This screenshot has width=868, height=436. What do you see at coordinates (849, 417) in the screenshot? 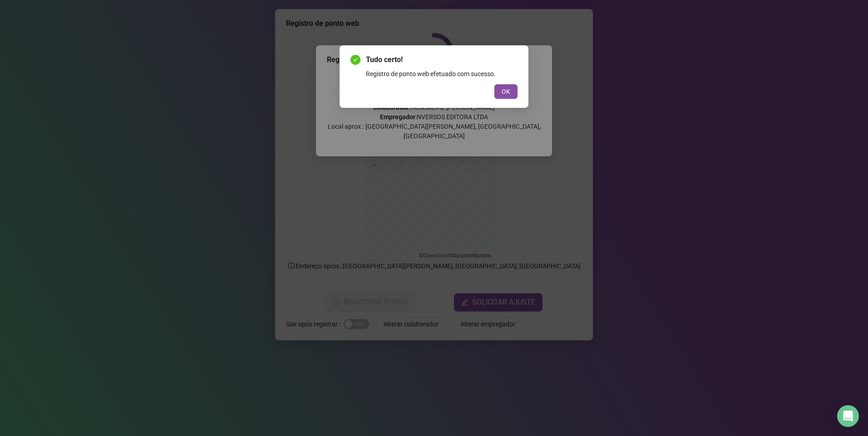
I see `div: Open Intercom Messenger` at bounding box center [849, 417].